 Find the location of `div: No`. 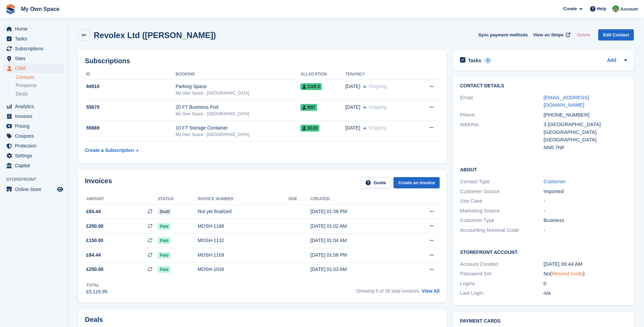

div: No is located at coordinates (585, 273).